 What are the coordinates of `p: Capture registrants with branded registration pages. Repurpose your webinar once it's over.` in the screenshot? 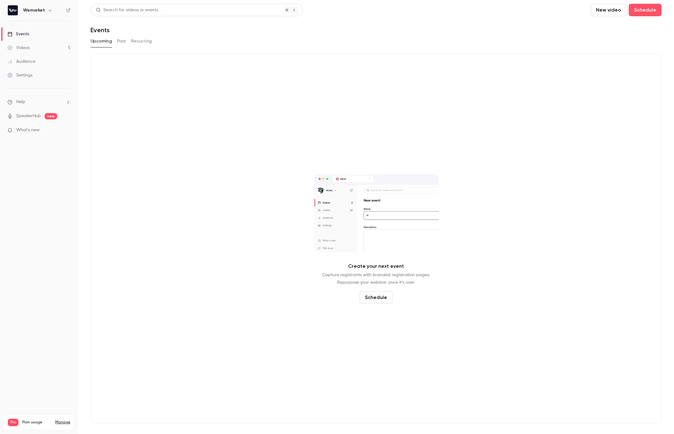 It's located at (376, 278).